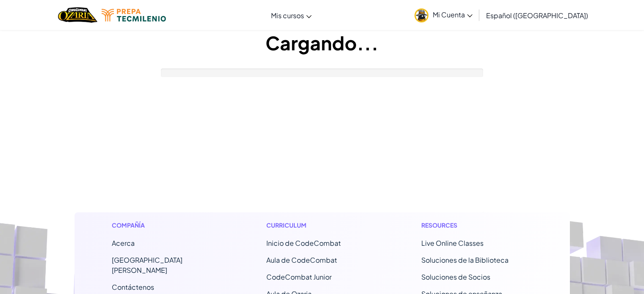 This screenshot has width=644, height=294. Describe the element at coordinates (287, 15) in the screenshot. I see `span: Mis cursos` at that location.